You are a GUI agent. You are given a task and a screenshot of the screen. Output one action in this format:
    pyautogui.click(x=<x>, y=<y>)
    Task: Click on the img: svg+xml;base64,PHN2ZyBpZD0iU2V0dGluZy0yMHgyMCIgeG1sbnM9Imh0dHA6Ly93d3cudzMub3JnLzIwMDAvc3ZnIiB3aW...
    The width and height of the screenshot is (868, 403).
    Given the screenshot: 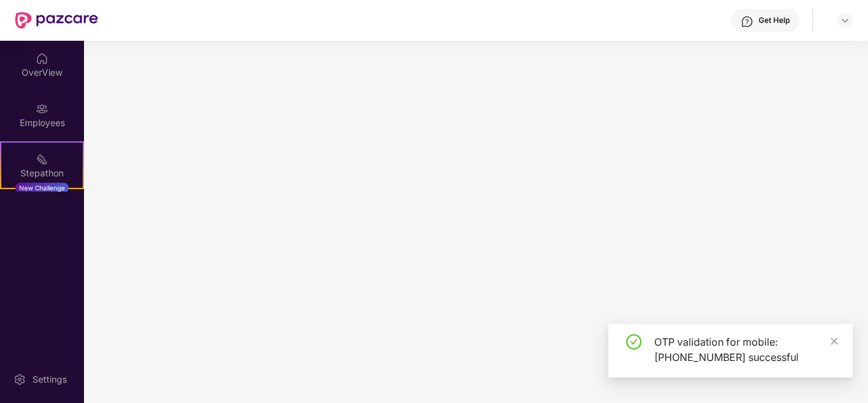 What is the action you would take?
    pyautogui.click(x=20, y=379)
    